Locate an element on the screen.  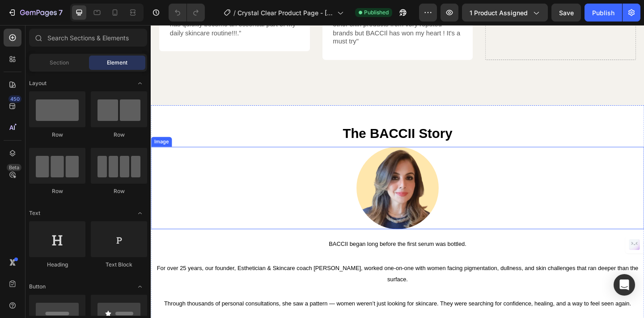
img: gempages_577566300440626117-1ff44a53-28d4-4d21-8147-92f674da9d70.png is located at coordinates (268, 177).